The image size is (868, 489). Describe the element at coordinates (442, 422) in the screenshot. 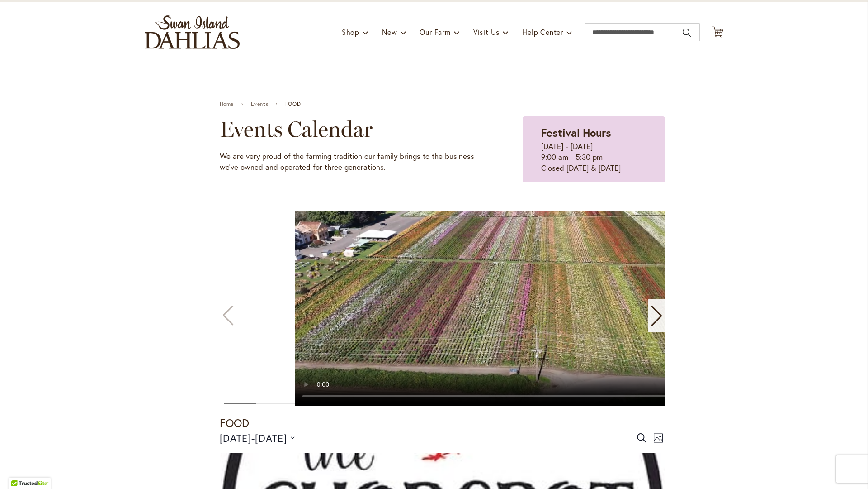

I see `h1: FOOD` at that location.